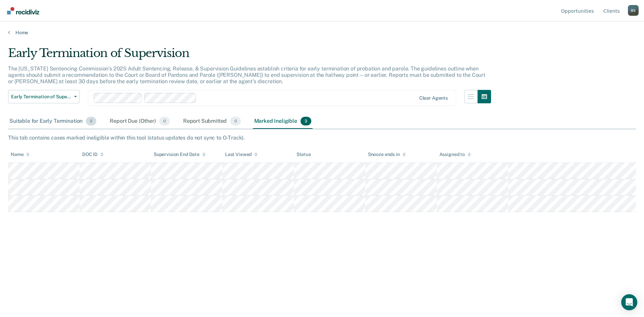  Describe the element at coordinates (41, 97) in the screenshot. I see `span: Early Termination of Supervision` at that location.